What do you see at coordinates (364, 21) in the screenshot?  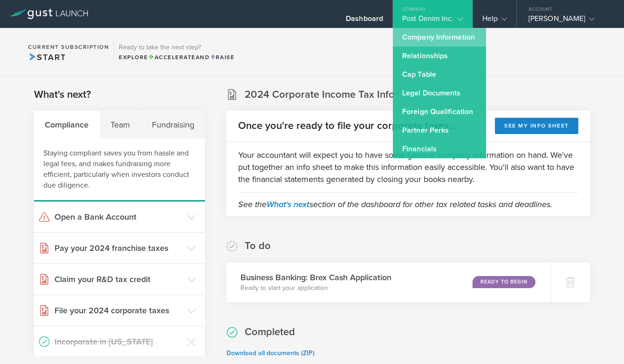 I see `div: Dashboard` at bounding box center [364, 21].